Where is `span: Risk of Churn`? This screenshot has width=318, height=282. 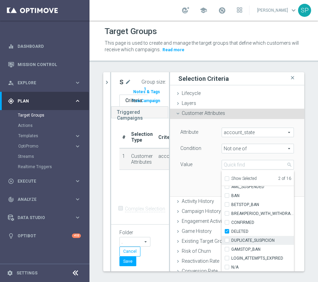
span: Risk of Churn is located at coordinates (196, 251).